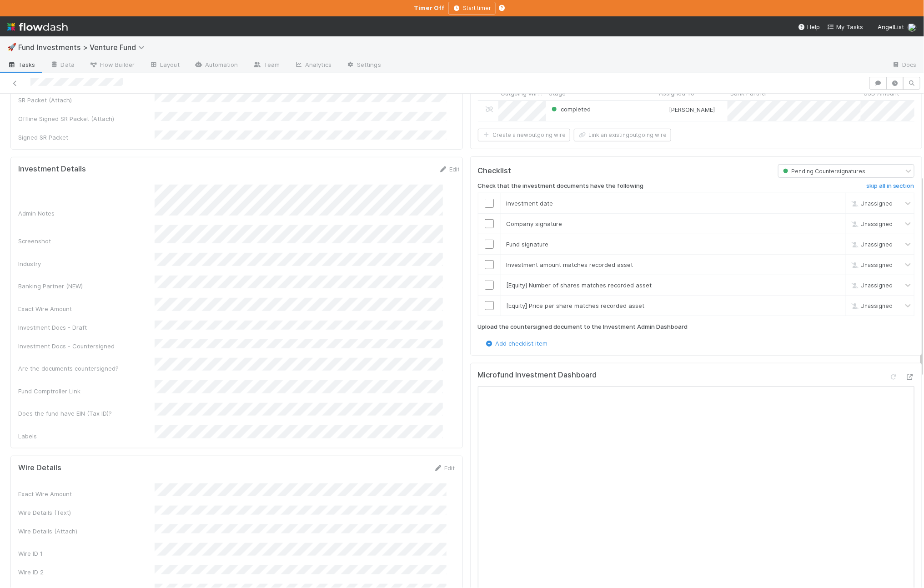 This screenshot has height=588, width=924. Describe the element at coordinates (86, 436) in the screenshot. I see `div: Labels` at that location.